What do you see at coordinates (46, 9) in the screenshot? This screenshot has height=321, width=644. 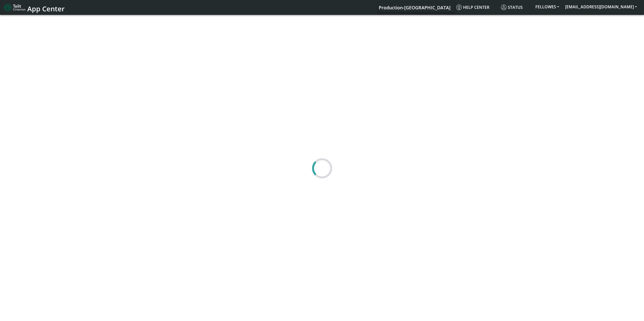 I see `span: App Center` at bounding box center [46, 9].